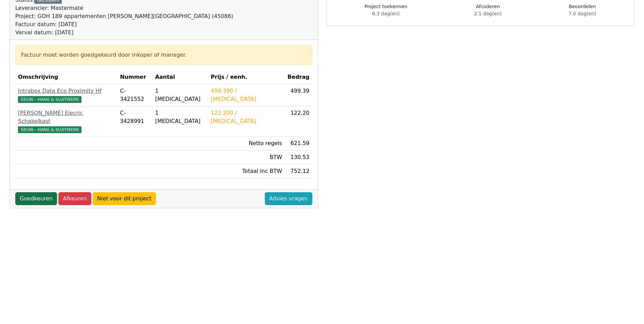 This screenshot has height=324, width=644. What do you see at coordinates (299, 157) in the screenshot?
I see `td: 130.53` at bounding box center [299, 157].